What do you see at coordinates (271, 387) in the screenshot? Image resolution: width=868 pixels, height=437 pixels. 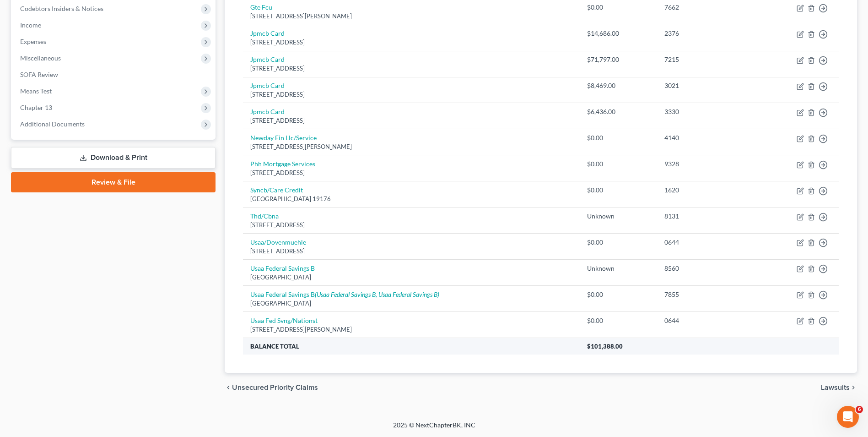 I see `button: chevron_left Unsecured Priority Claims` at bounding box center [271, 387].